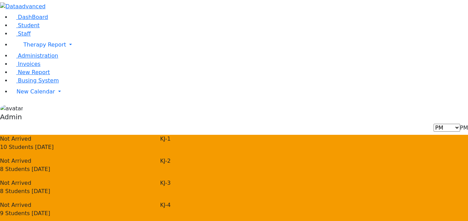 Image resolution: width=468 pixels, height=221 pixels. Describe the element at coordinates (25, 25) in the screenshot. I see `a: Student` at that location.